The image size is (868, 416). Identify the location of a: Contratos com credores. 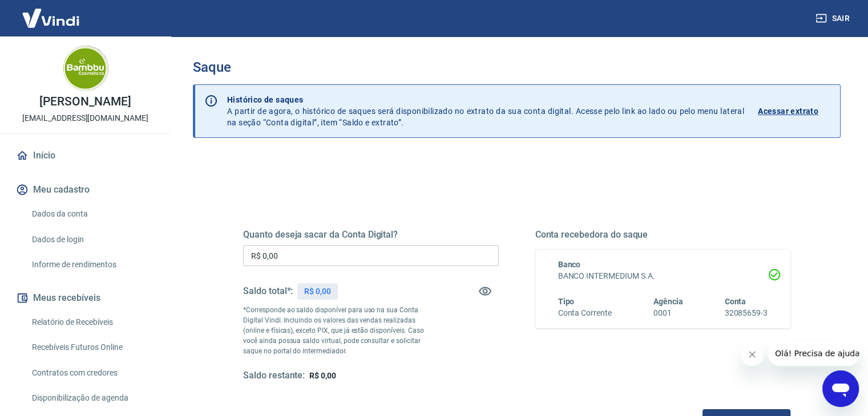
(92, 373).